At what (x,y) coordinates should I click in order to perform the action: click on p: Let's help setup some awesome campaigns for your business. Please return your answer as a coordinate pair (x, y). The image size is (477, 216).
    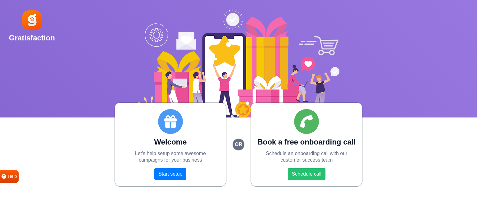
    Looking at the image, I should click on (170, 157).